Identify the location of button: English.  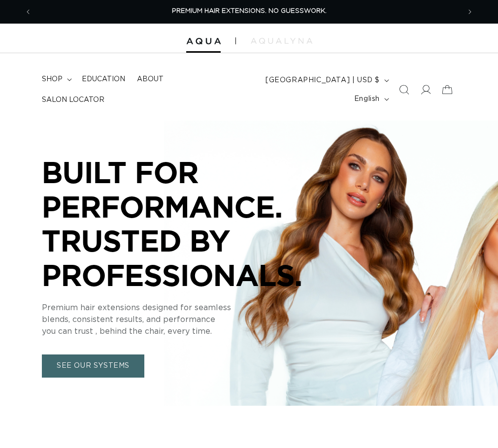
(370, 99).